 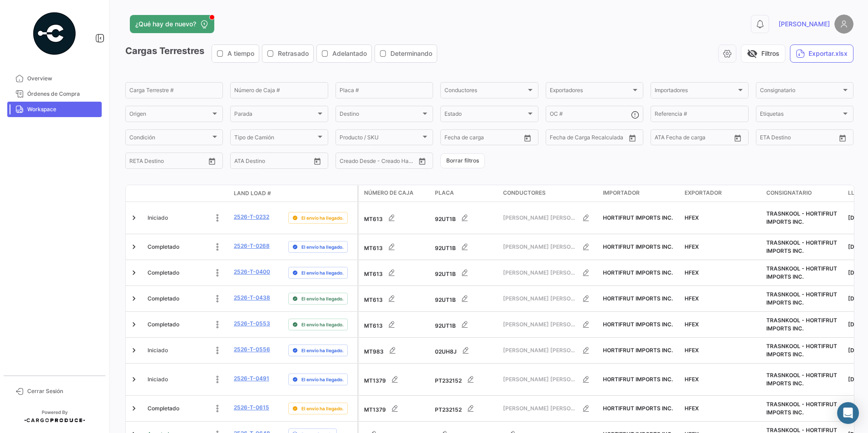 I want to click on span: Retrasado, so click(x=293, y=53).